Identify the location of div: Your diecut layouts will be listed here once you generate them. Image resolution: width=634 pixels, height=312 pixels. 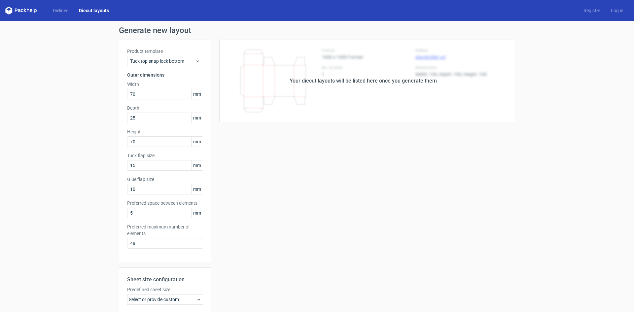
(363, 81).